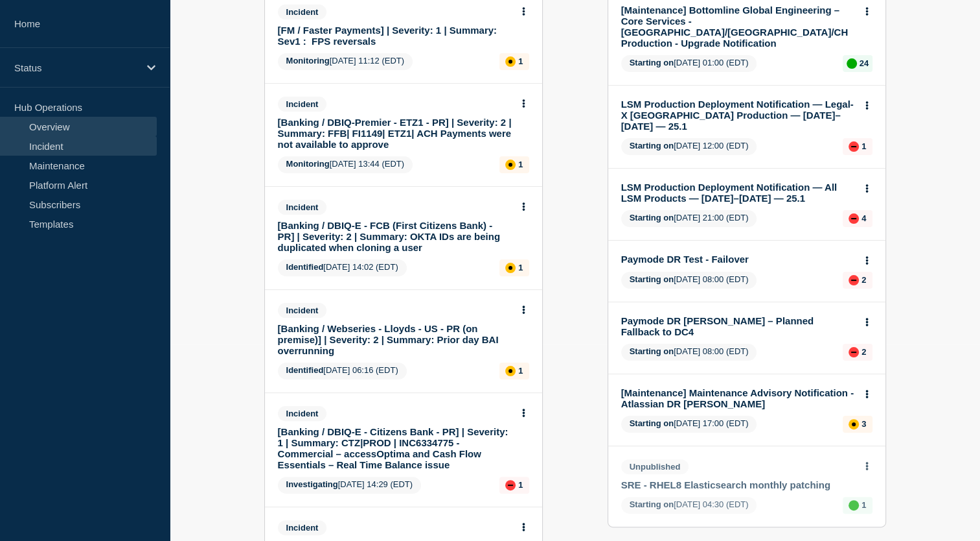 This screenshot has width=980, height=541. What do you see at coordinates (312, 484) in the screenshot?
I see `span: Investigating` at bounding box center [312, 484].